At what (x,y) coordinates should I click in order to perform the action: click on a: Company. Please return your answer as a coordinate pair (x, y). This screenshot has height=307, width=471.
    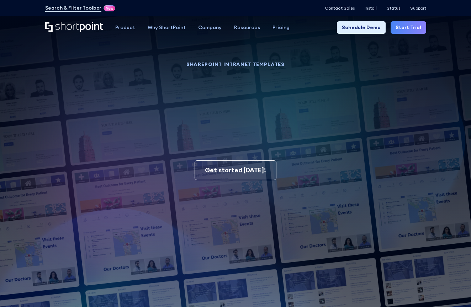
    Looking at the image, I should click on (210, 27).